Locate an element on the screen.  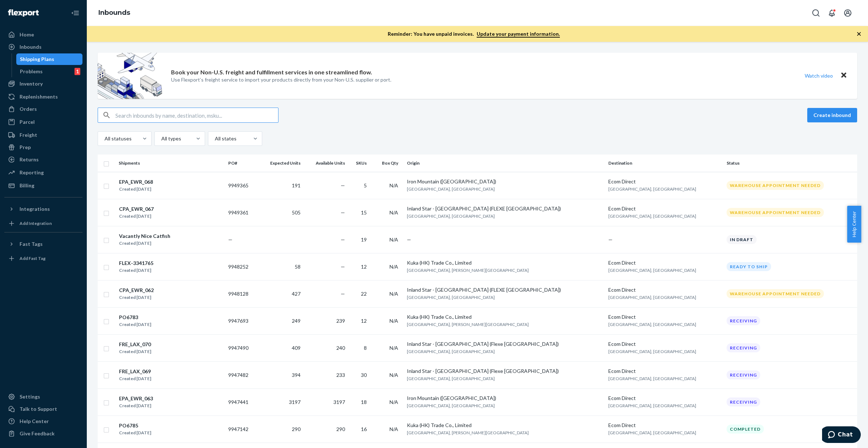
td: 9949361 is located at coordinates (242, 212).